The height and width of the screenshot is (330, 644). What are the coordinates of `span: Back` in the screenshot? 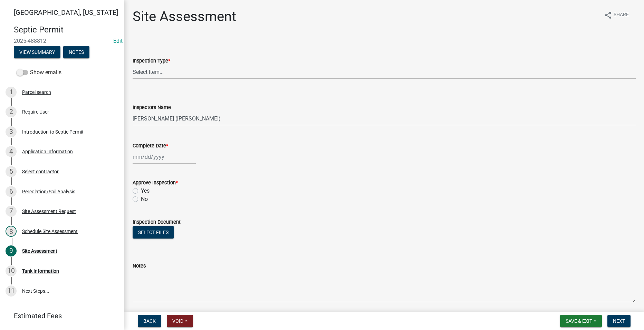 It's located at (149, 321).